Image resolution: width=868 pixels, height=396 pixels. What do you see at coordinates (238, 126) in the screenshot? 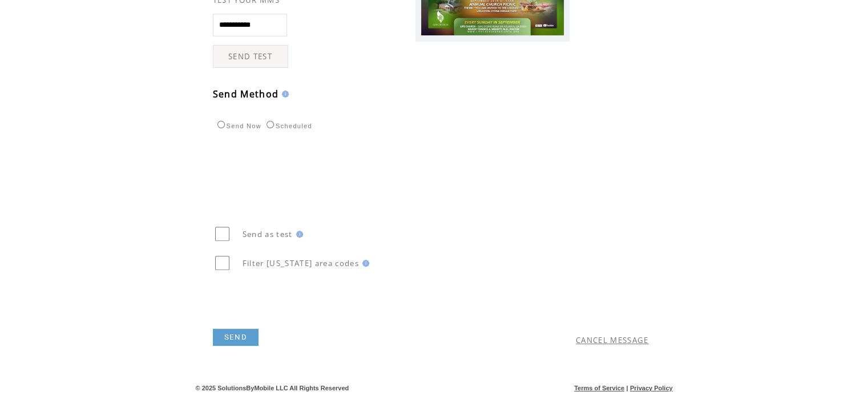
I see `label: Send Now` at bounding box center [238, 126].